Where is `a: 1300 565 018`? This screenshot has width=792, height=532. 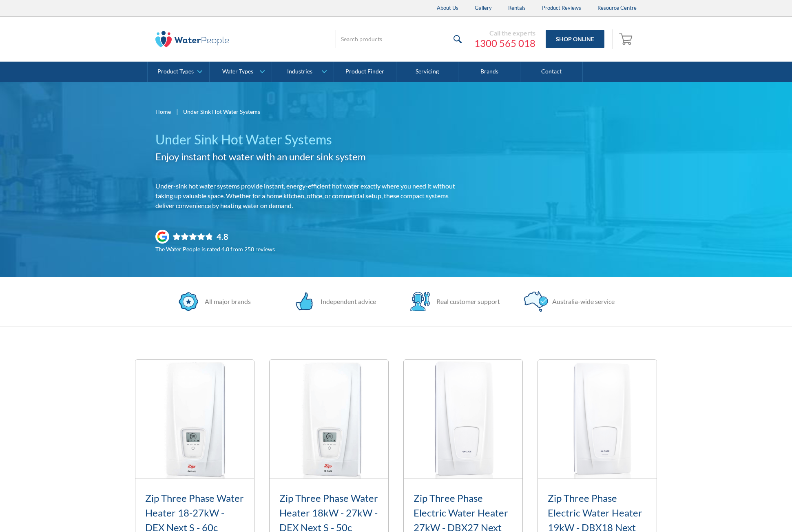
a: 1300 565 018 is located at coordinates (505, 43).